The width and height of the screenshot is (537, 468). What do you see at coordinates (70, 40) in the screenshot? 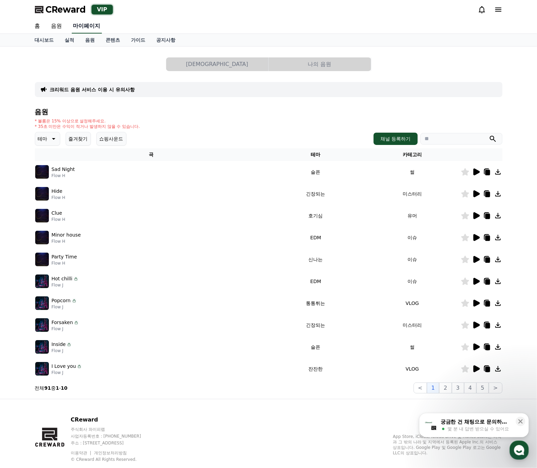
I see `a: 실적` at bounding box center [70, 40].